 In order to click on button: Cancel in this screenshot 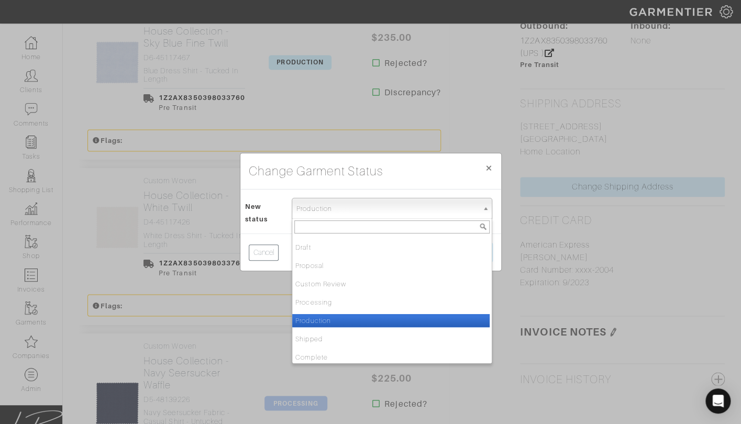, I will do `click(264, 253)`.